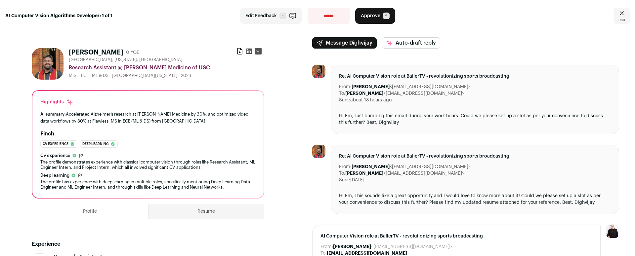 The image size is (635, 256). What do you see at coordinates (148, 165) in the screenshot?
I see `div: The profile demonstrates experience with classical computer vision through roles like Research As...` at bounding box center [148, 165].